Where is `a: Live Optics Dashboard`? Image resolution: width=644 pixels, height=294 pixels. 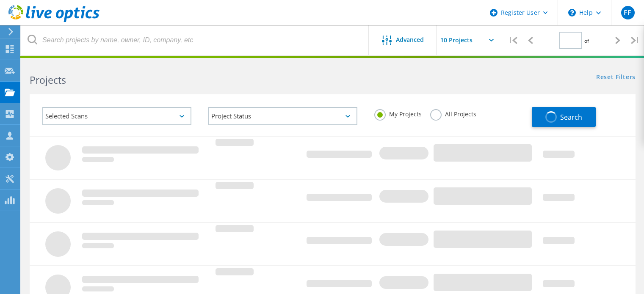
a: Live Optics Dashboard is located at coordinates (54, 21).